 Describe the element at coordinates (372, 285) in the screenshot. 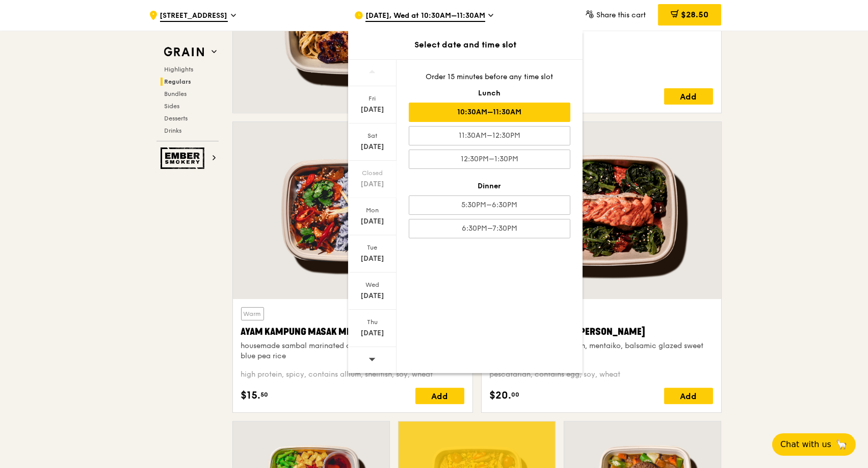

I see `div: Wed` at that location.